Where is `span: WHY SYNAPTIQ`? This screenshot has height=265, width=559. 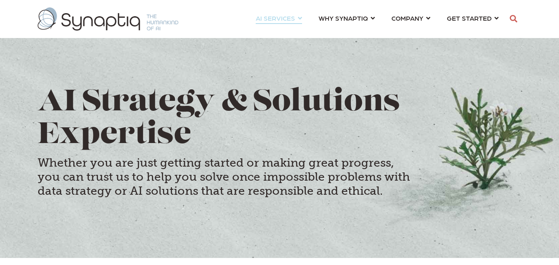
span: WHY SYNAPTIQ is located at coordinates (343, 18).